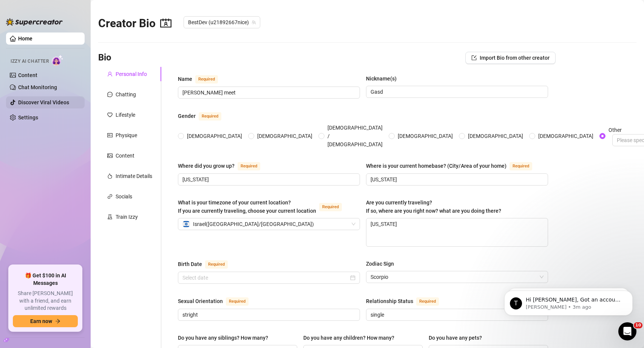  What do you see at coordinates (6, 340) in the screenshot?
I see `span: build` at bounding box center [6, 340].